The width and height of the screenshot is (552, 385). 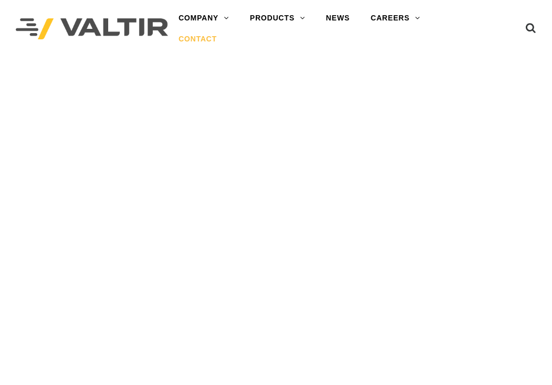 I want to click on a: CAREERS, so click(x=395, y=18).